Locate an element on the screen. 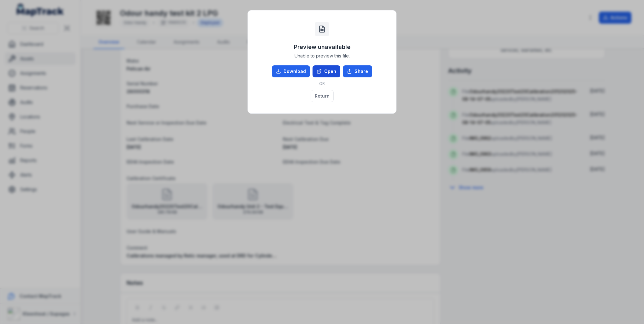  h3: Preview unavailable is located at coordinates (322, 47).